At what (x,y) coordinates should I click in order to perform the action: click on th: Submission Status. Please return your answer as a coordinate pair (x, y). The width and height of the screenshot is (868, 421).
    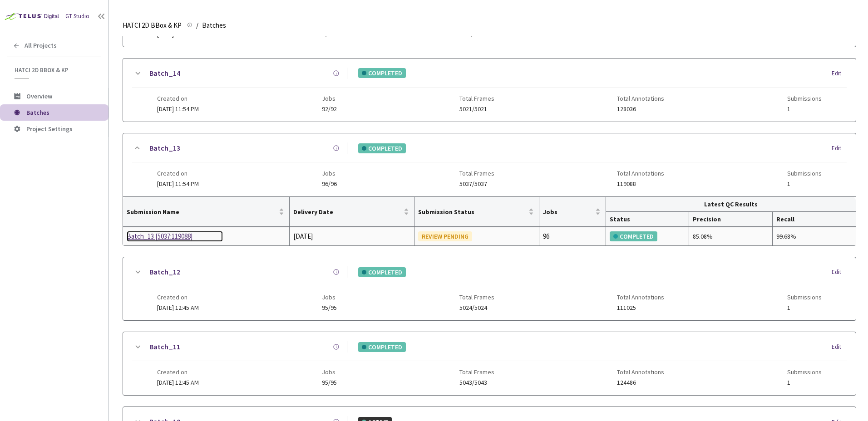
    Looking at the image, I should click on (477, 212).